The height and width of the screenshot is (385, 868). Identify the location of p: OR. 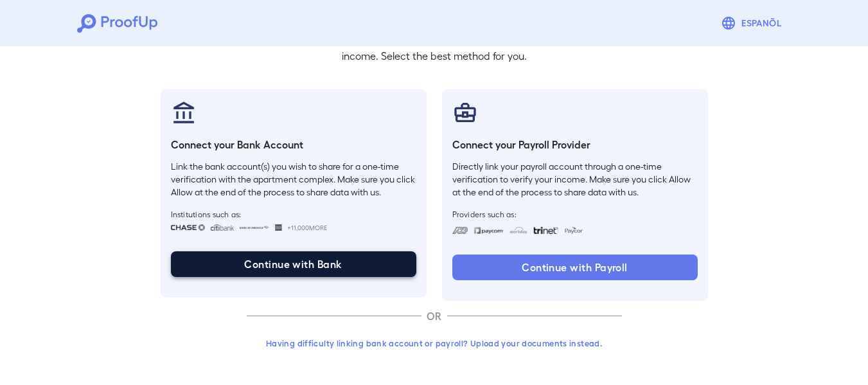
(435, 316).